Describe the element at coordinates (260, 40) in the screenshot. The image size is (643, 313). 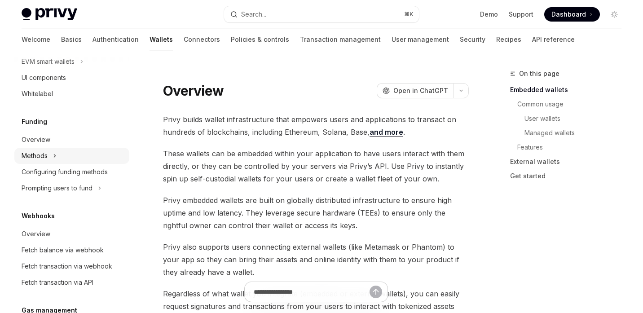
I see `a: Policies & controls` at that location.